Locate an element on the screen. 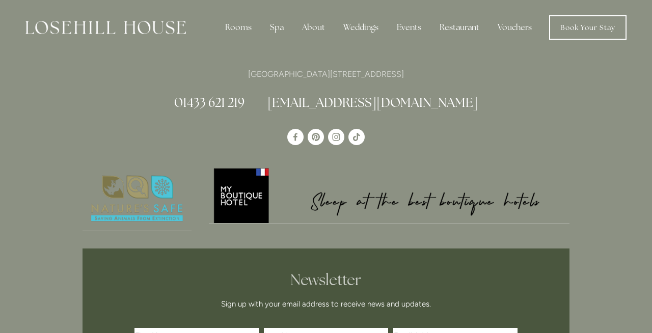 The image size is (652, 333). a: Pinterest is located at coordinates (316, 137).